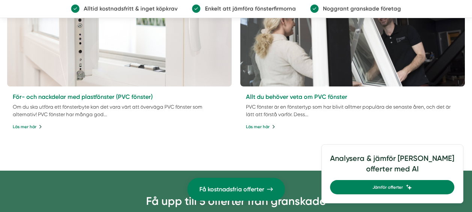 This screenshot has height=212, width=472. I want to click on p: Om du ska utföra ett fönsterbyte kan det vara värt att överväga PVC fönster som alternativ! PVC f..., so click(119, 110).